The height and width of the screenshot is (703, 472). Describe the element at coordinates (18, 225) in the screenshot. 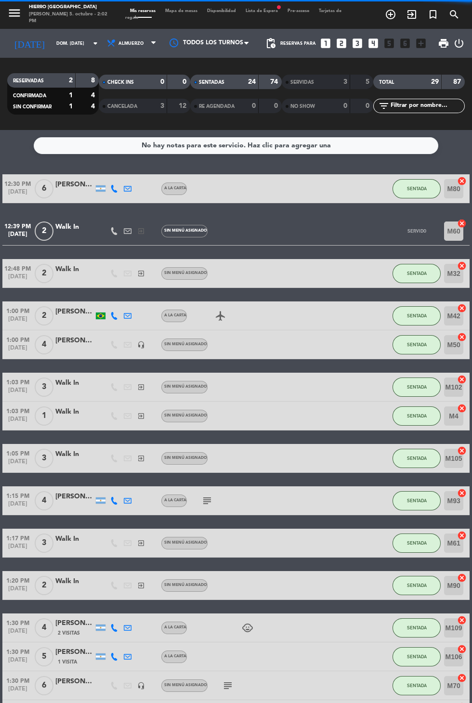

I see `span: 12:39 PM` at that location.